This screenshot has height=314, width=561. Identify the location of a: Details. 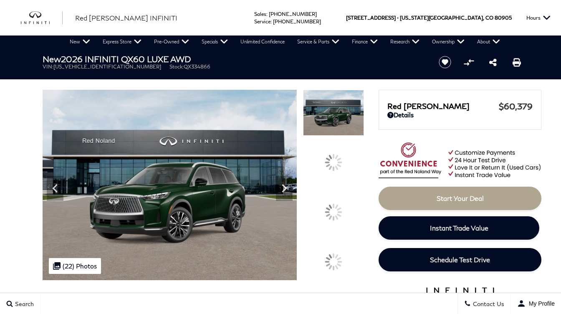
(460, 115).